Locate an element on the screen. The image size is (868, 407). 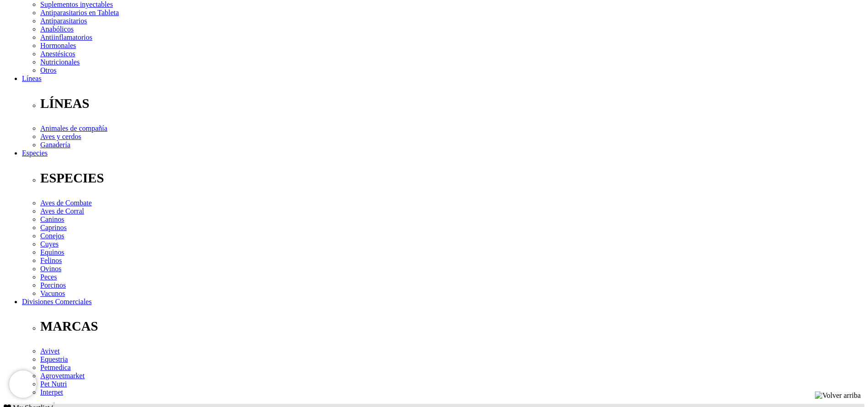
a: Aves y cerdos is located at coordinates (61, 136).